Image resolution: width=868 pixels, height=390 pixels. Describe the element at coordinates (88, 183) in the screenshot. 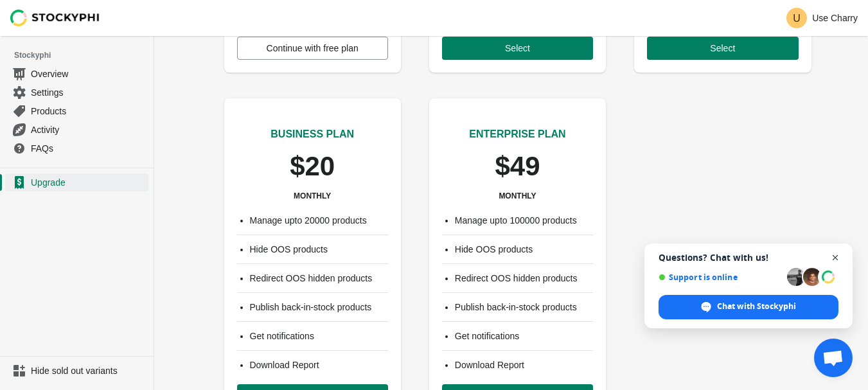

I see `span: Upgrade` at that location.